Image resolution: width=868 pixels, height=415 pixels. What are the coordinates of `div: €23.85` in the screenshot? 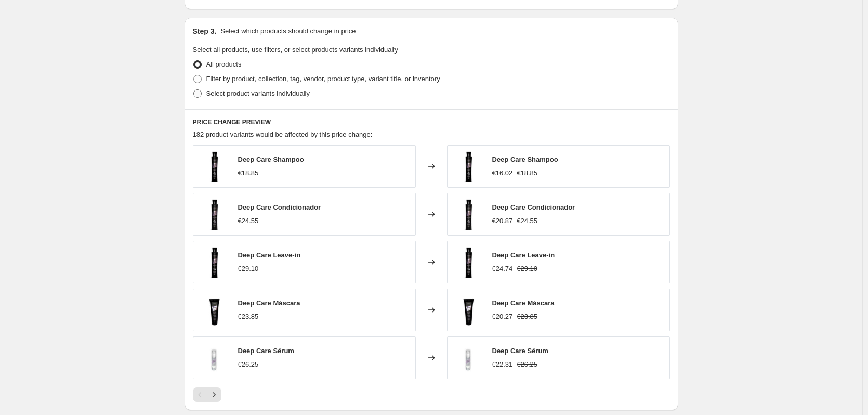 It's located at (248, 317).